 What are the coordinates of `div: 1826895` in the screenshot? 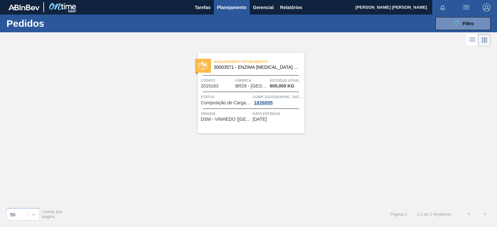 It's located at (263, 103).